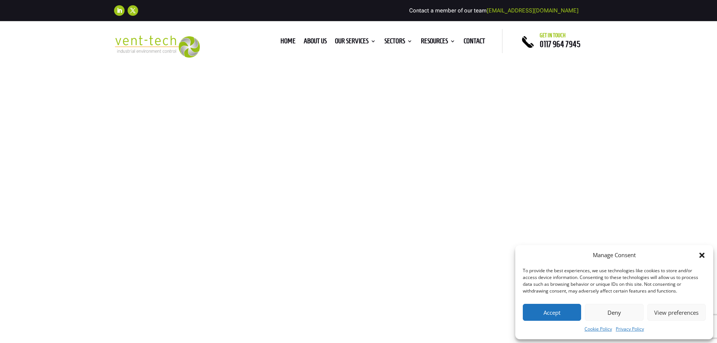 The width and height of the screenshot is (717, 343). What do you see at coordinates (552, 312) in the screenshot?
I see `button: Accept` at bounding box center [552, 312].